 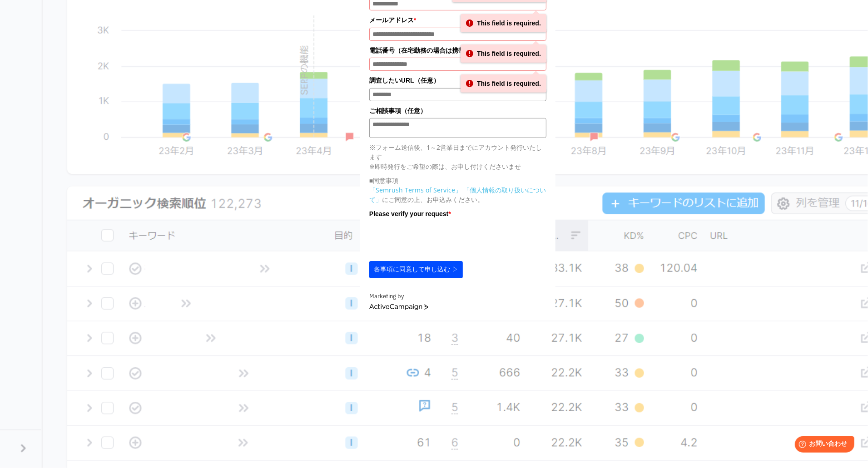 I want to click on p: にご同意の上、お申込みください。, so click(x=458, y=195).